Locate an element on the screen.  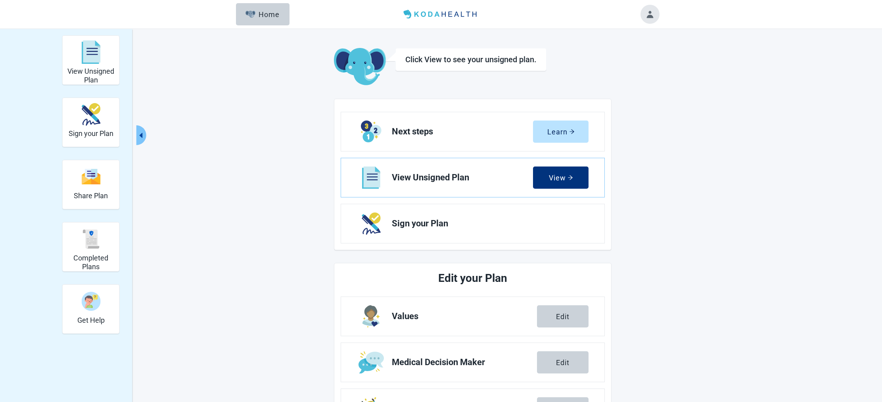
span: Values is located at coordinates (464, 316).